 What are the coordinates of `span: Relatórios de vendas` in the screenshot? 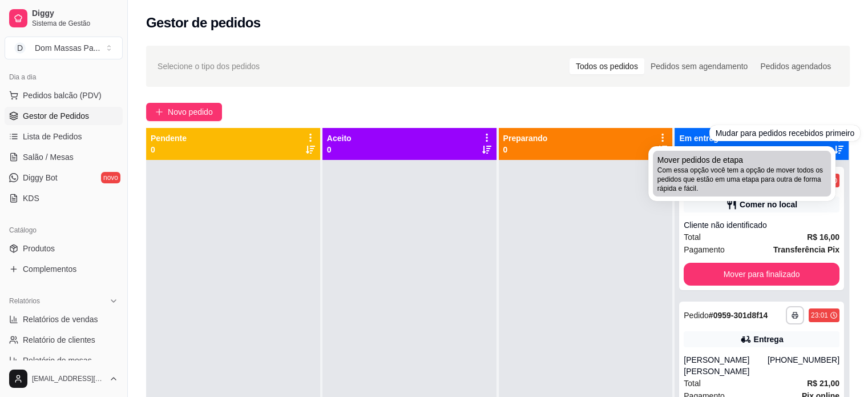 It's located at (60, 320).